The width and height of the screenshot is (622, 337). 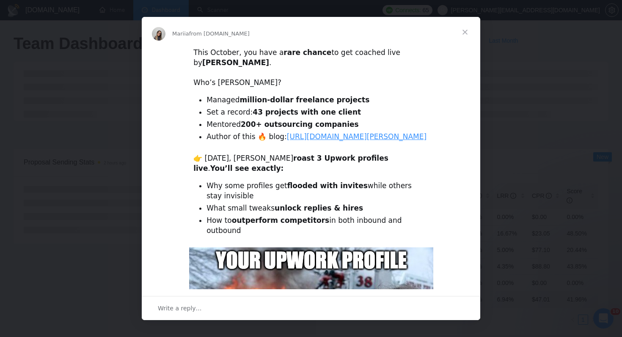 What do you see at coordinates (317, 137) in the screenshot?
I see `li: Author of this 🔥 blog:` at bounding box center [317, 137].